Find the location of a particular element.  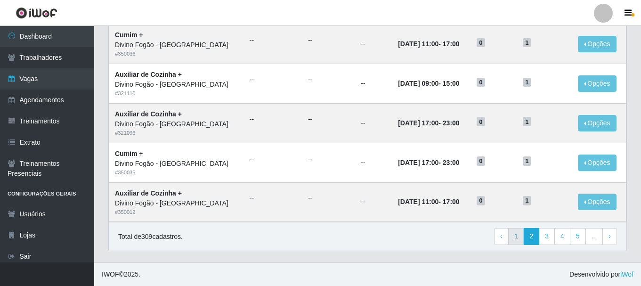

div: # 350036 is located at coordinates (177, 54).